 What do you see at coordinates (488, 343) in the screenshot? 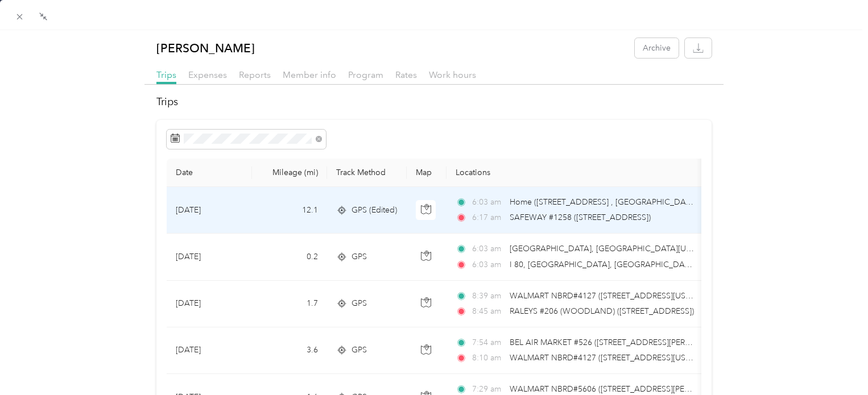
I see `span: 7:54 am` at bounding box center [488, 343].